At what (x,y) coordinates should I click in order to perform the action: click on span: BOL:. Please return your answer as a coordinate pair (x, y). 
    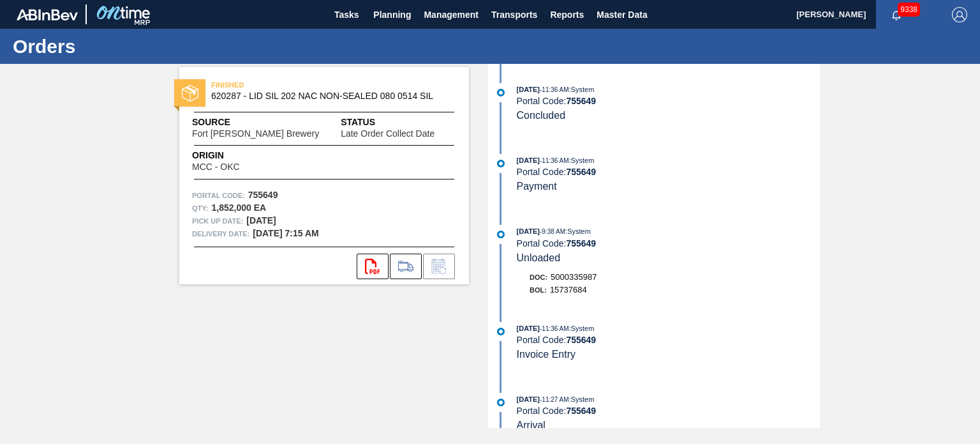
    Looking at the image, I should click on (538, 290).